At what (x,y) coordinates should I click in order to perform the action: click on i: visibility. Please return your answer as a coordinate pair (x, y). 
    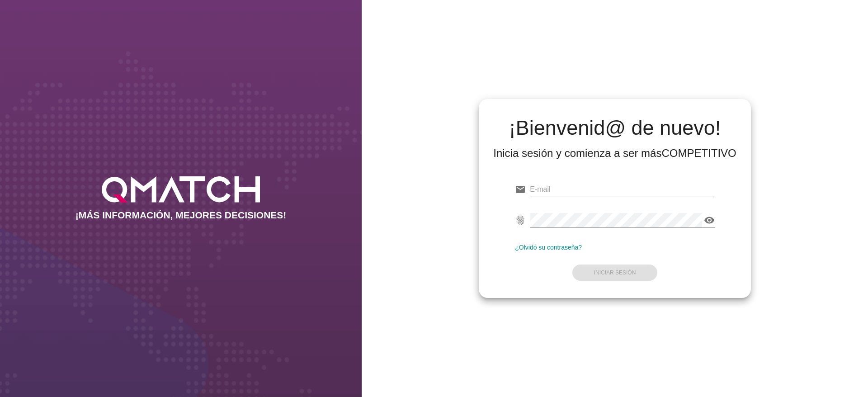
    Looking at the image, I should click on (709, 220).